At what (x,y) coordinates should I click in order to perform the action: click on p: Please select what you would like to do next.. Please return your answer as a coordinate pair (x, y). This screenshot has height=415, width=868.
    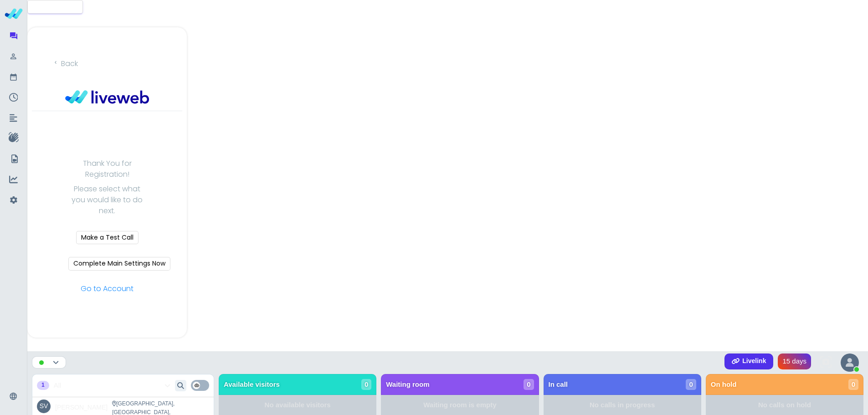
    Looking at the image, I should click on (107, 200).